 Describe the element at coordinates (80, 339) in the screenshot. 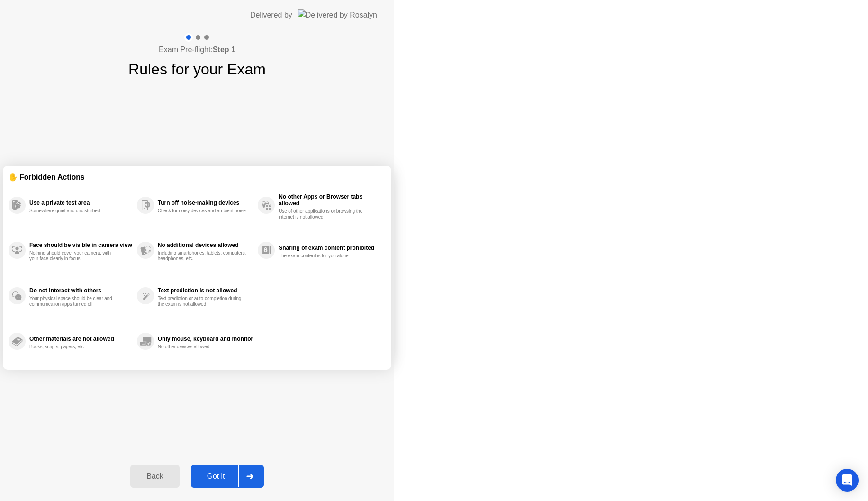

I see `div: Other materials are not allowed` at that location.